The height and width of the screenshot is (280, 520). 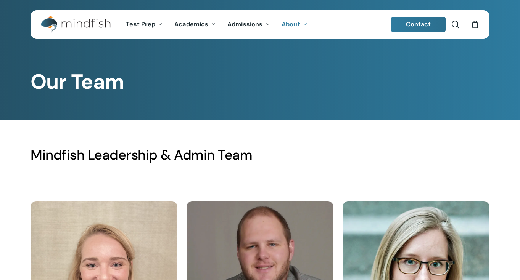 What do you see at coordinates (260, 155) in the screenshot?
I see `h3: Mindfish Leadership & Admin Team` at bounding box center [260, 155].